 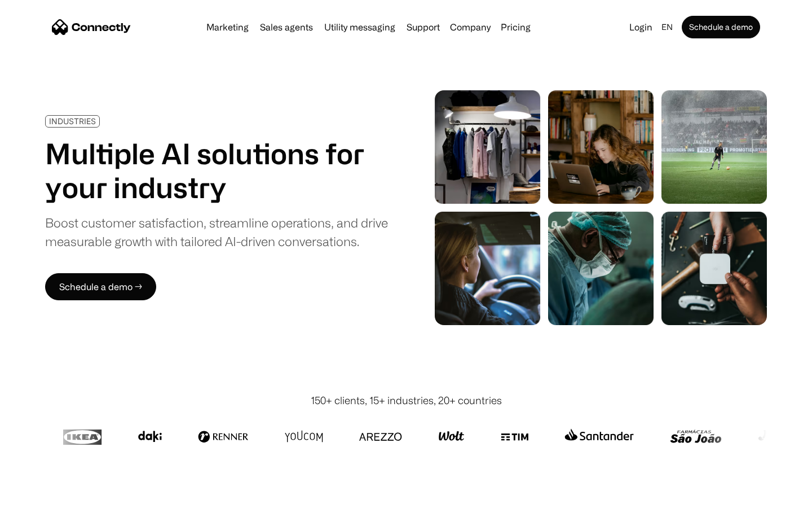 I want to click on a: Schedule a demo →, so click(x=101, y=287).